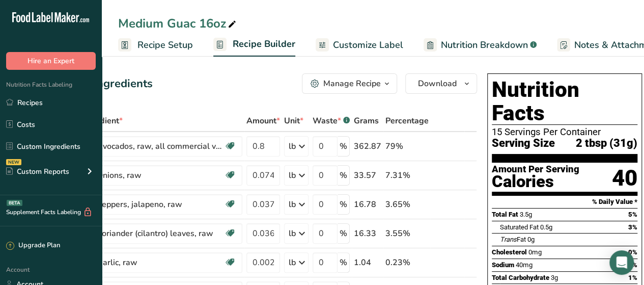 This screenshot has height=285, width=644. I want to click on div: Peppers, jalapeno, raw, so click(160, 204).